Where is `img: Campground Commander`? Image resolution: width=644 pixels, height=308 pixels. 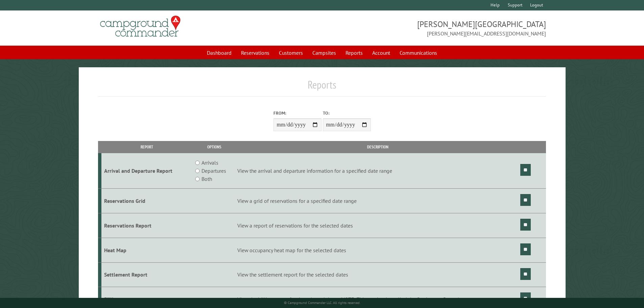 img: Campground Commander is located at coordinates (140, 26).